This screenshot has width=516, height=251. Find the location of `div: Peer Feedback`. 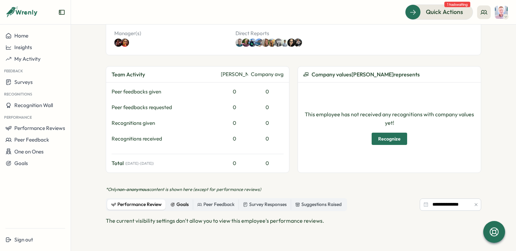

div: Peer Feedback is located at coordinates (216, 205).